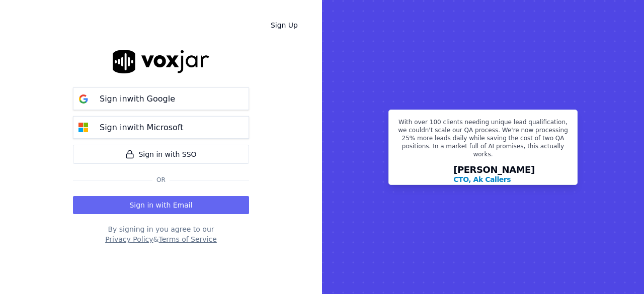  Describe the element at coordinates (161, 98) in the screenshot. I see `button: Sign inwith Google` at that location.